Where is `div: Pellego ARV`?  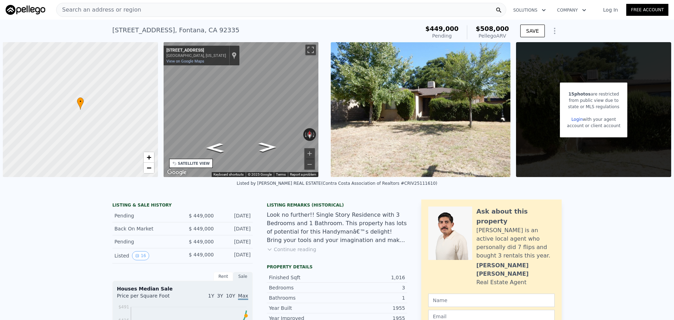
div: Pellego ARV is located at coordinates (492, 36).